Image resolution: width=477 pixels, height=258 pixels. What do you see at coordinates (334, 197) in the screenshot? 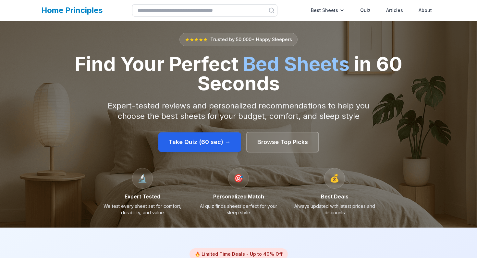
I see `h3: Best Deals` at bounding box center [334, 197].